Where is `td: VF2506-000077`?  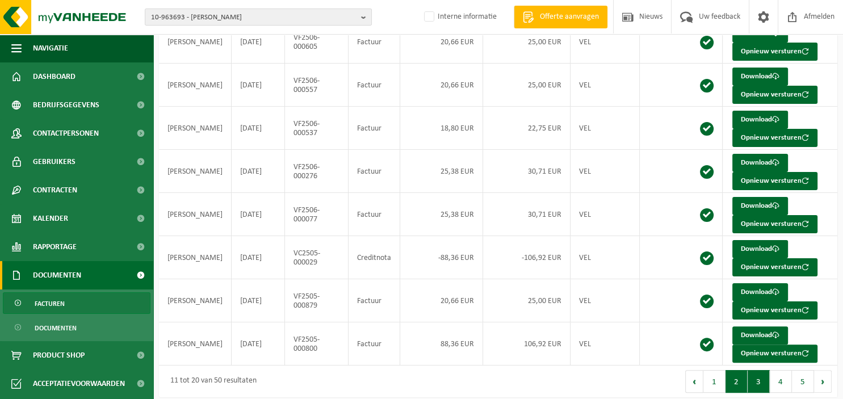 td: VF2506-000077 is located at coordinates (317, 215).